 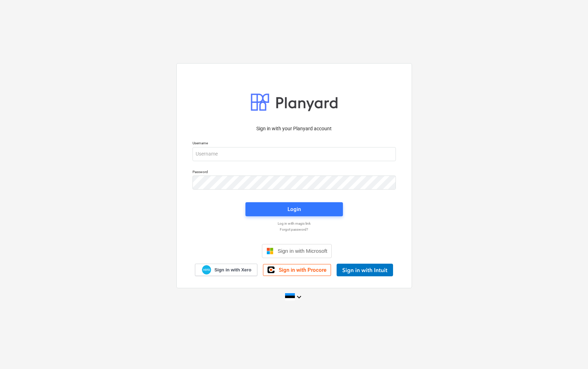 I want to click on p: Sign in with your Planyard account, so click(x=294, y=128).